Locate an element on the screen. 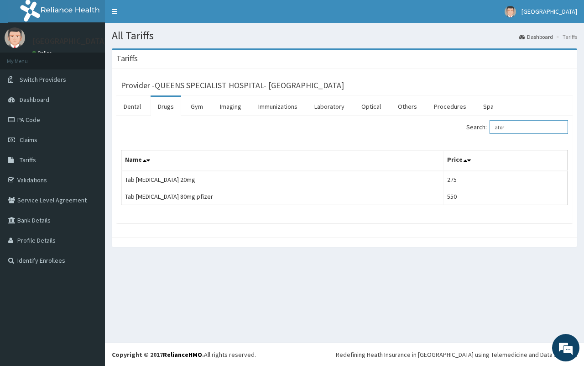  img: d_794563401_company_1708531726252_794563401 is located at coordinates (27, 57).